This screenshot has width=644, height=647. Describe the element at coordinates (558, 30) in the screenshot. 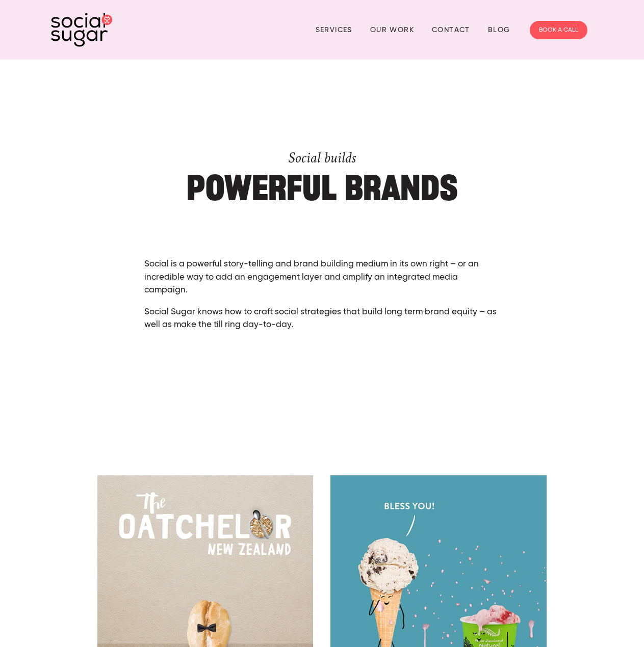

I see `a: BOOK A CALL` at that location.